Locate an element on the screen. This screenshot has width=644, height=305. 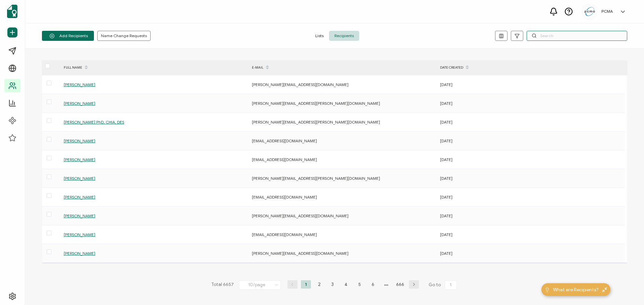
li: 4 is located at coordinates (346, 284).